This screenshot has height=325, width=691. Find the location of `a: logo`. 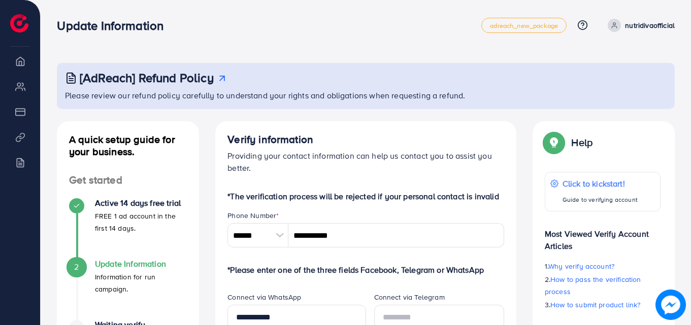

a: logo is located at coordinates (19, 23).